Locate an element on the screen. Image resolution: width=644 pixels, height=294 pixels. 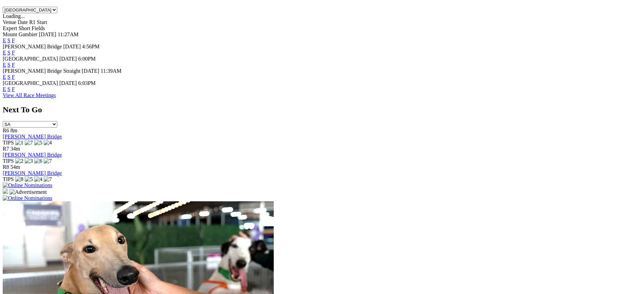
span: Loading... is located at coordinates (14, 16).